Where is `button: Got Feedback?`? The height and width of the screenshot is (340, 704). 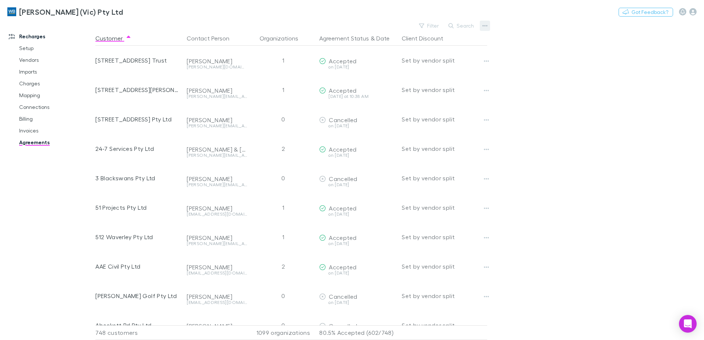
button: Got Feedback? is located at coordinates (646, 12).